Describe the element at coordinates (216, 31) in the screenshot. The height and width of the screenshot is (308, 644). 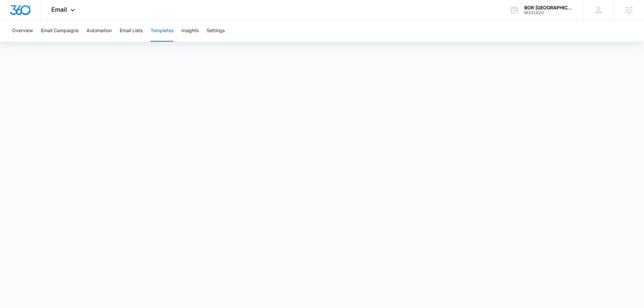
I see `button: Settings` at that location.